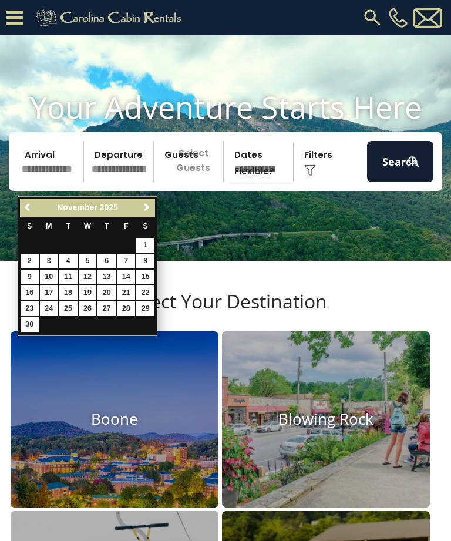  I want to click on a: 1, so click(145, 245).